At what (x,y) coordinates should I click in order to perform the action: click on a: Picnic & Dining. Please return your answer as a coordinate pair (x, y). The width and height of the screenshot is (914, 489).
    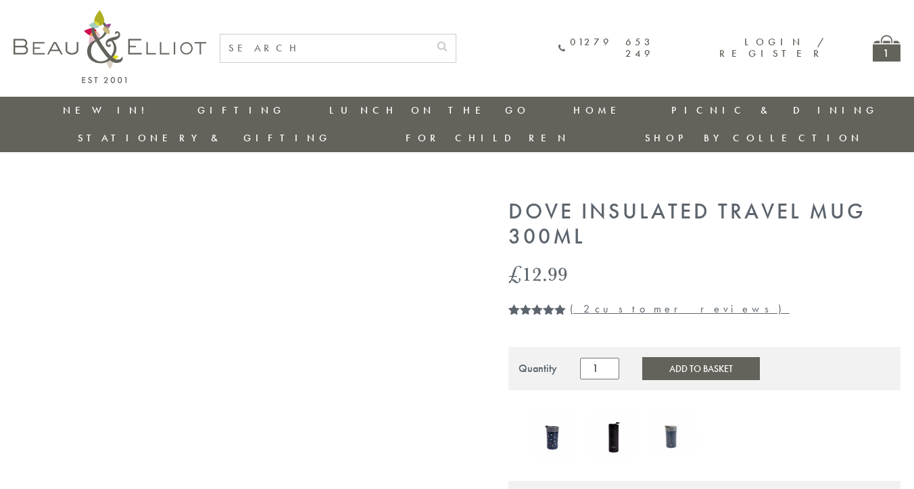
    Looking at the image, I should click on (775, 110).